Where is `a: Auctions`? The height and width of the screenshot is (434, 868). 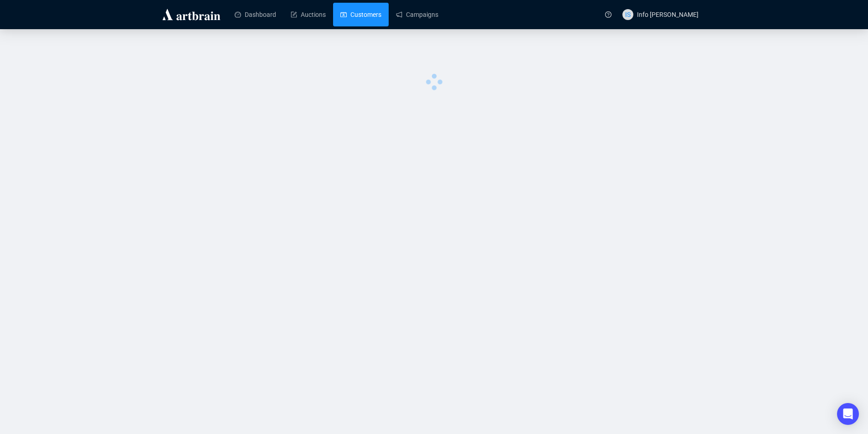 a: Auctions is located at coordinates (308, 15).